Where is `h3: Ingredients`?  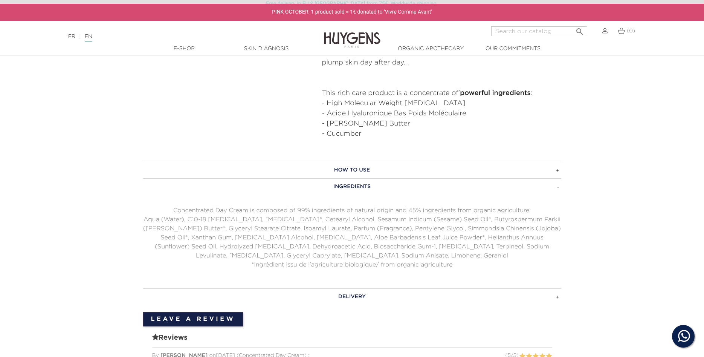
h3: Ingredients is located at coordinates (352, 186).